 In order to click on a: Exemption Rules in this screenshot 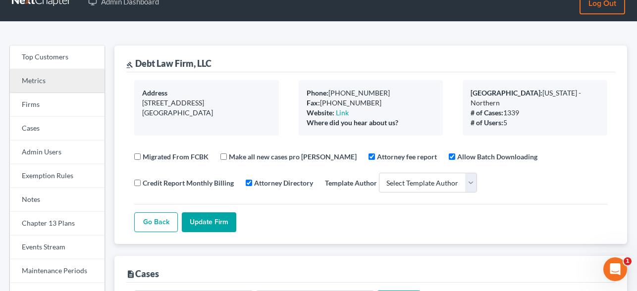, I will do `click(57, 176)`.